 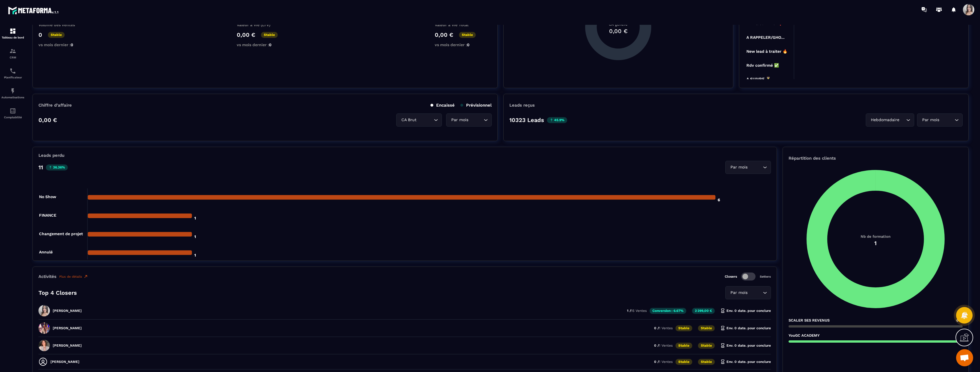 I want to click on span: CA Brut, so click(x=409, y=120).